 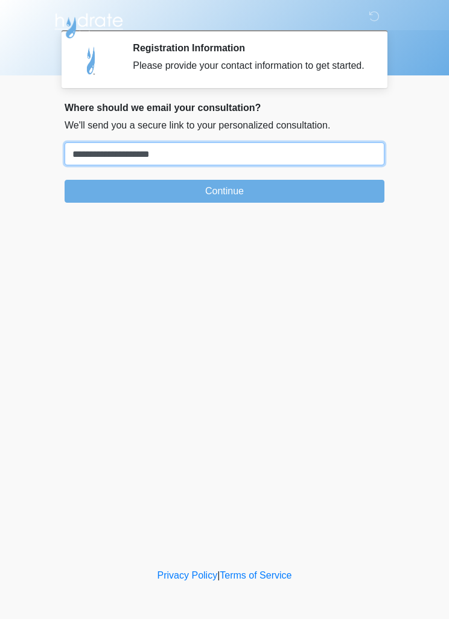 What do you see at coordinates (89, 24) in the screenshot?
I see `img: Hydrate IV Bar - Scottsdale Logo` at bounding box center [89, 24].